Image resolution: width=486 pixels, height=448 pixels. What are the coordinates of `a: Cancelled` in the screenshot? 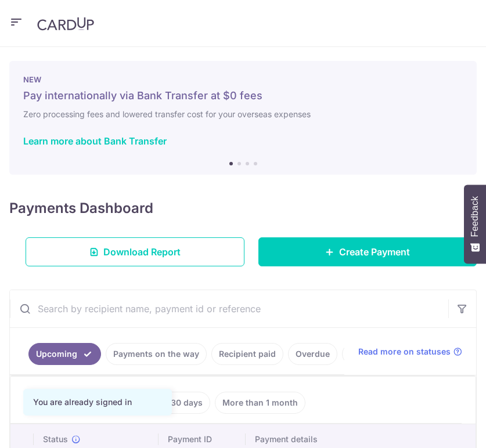 It's located at (369, 354).